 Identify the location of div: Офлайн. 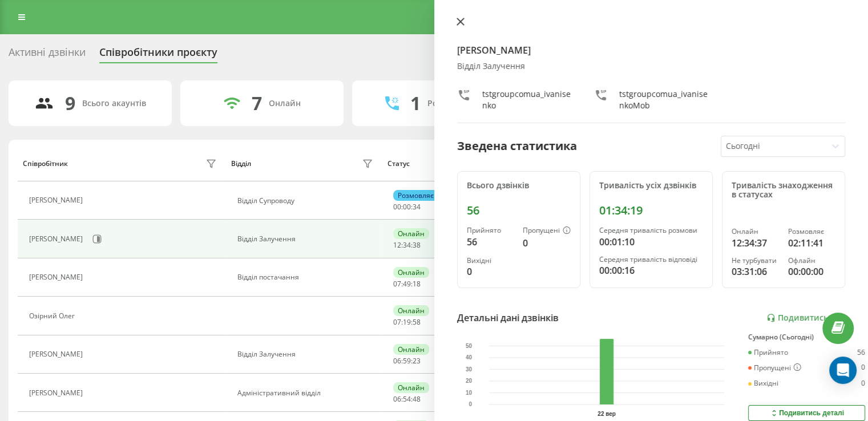
(811, 261).